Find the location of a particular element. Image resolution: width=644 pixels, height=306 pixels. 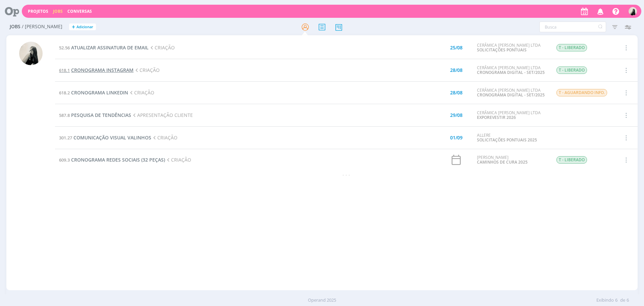

span: CRONOGRAMA INSTAGRAM is located at coordinates (102, 70).